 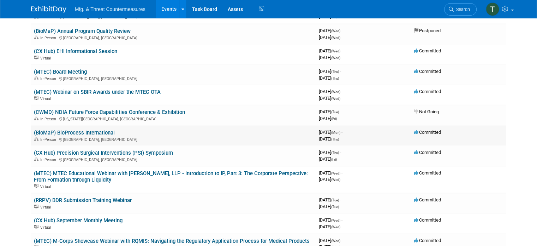 I want to click on a: (MTEC) Board Meeting, so click(x=60, y=71).